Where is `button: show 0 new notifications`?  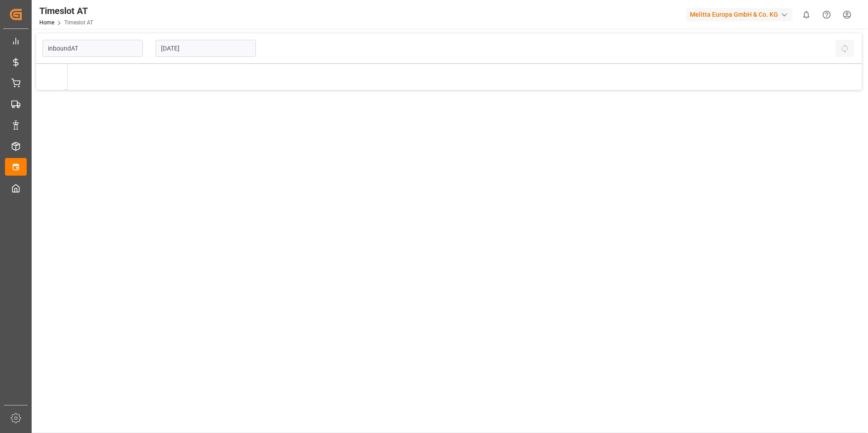 button: show 0 new notifications is located at coordinates (806, 15).